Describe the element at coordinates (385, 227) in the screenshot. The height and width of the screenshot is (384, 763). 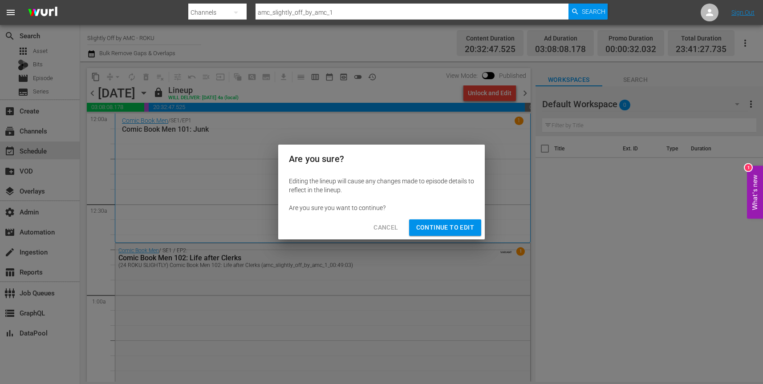
I see `span: Cancel` at that location.